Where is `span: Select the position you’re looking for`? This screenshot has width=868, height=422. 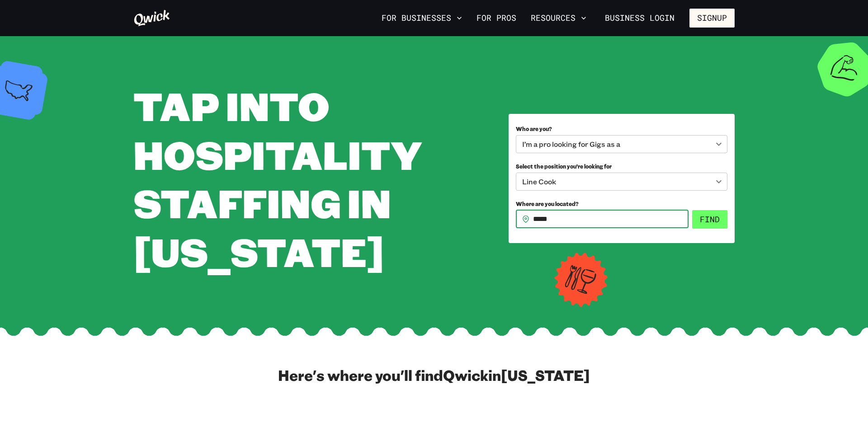
span: Select the position you’re looking for is located at coordinates (564, 166).